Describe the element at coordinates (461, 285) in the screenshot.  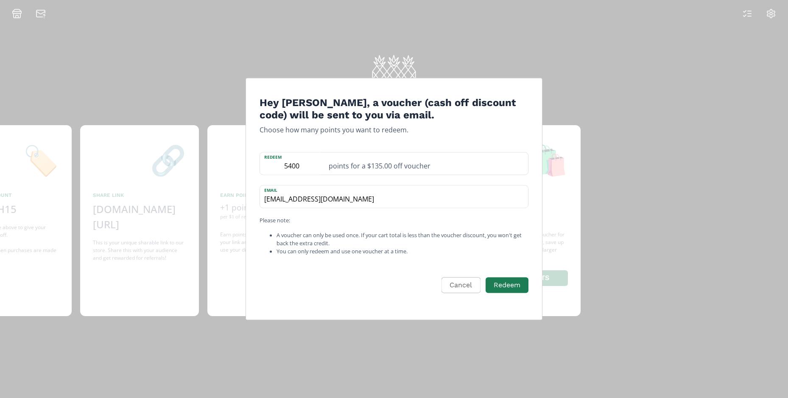
I see `button: Cancel` at that location.